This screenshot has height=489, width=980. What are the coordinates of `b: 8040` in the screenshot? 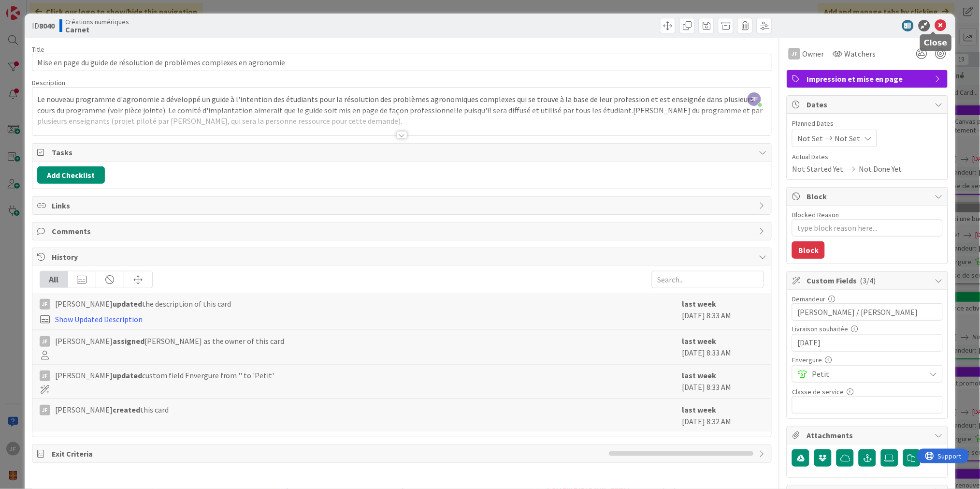 It's located at (47, 26).